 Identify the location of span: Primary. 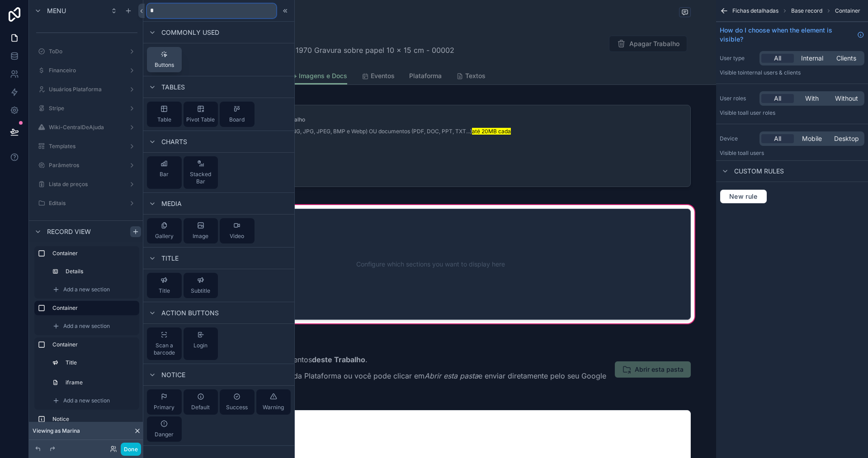
(164, 408).